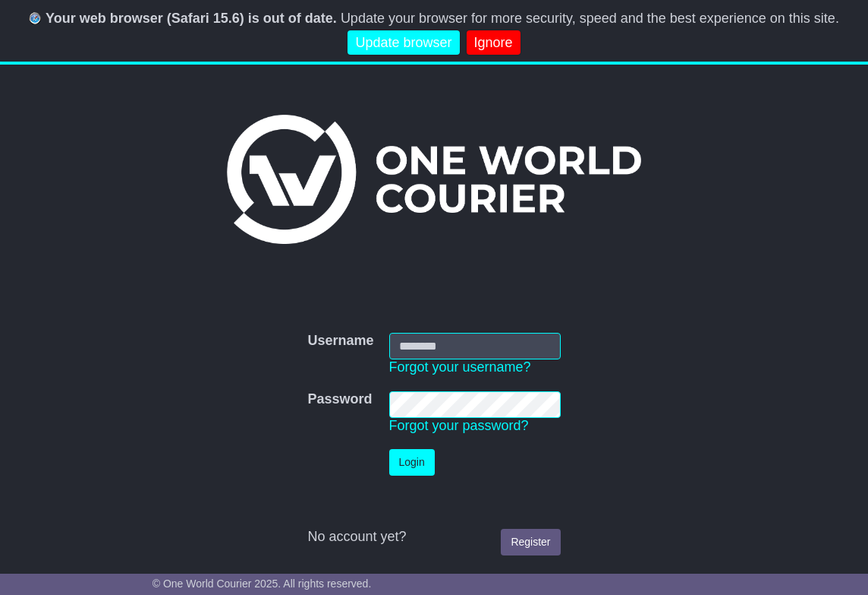 The height and width of the screenshot is (595, 868). Describe the element at coordinates (434, 179) in the screenshot. I see `img: One World` at that location.